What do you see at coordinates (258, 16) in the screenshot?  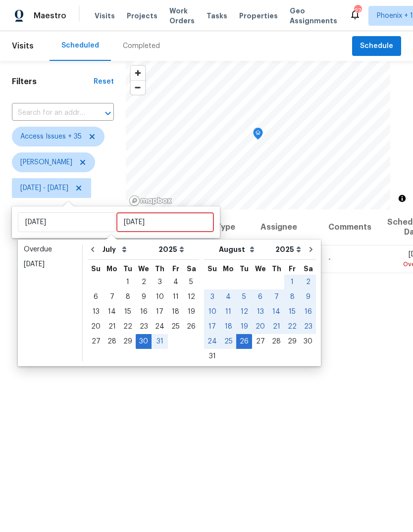 I see `span: Properties` at bounding box center [258, 16].